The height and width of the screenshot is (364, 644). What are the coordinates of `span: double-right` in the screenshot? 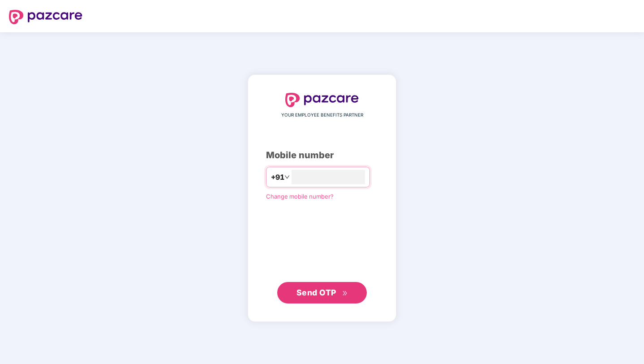 It's located at (345, 293).